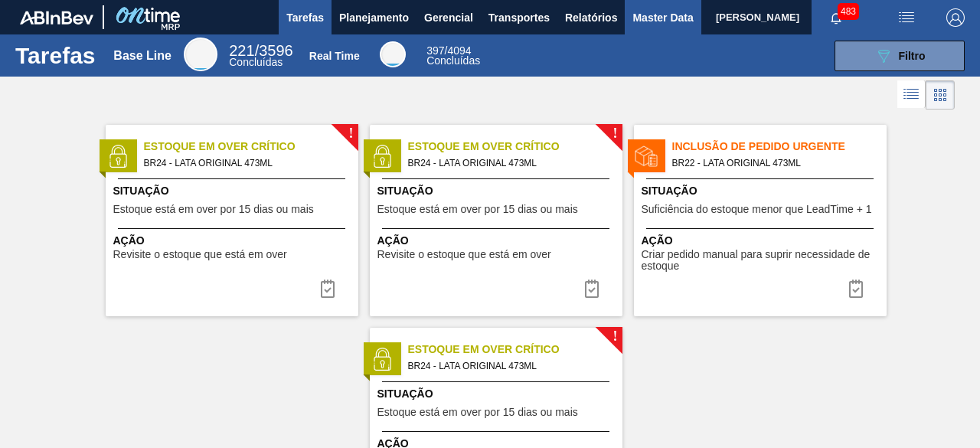 Image resolution: width=980 pixels, height=448 pixels. What do you see at coordinates (260, 50) in the screenshot?
I see `span: / 3596` at bounding box center [260, 50].